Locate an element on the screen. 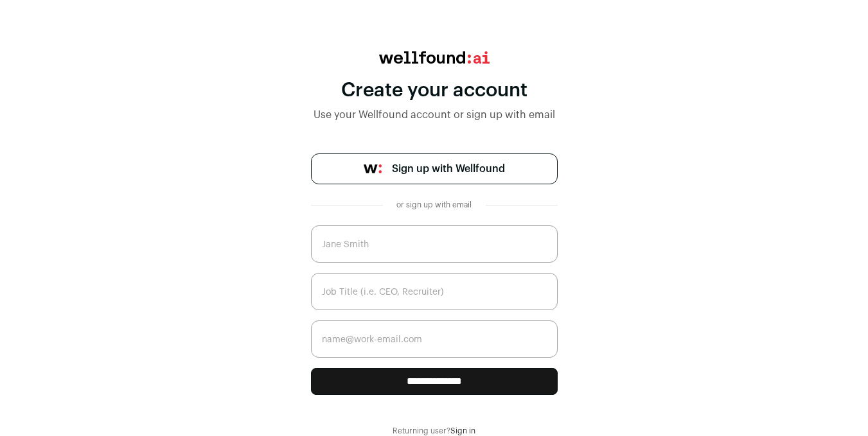  input: Job Title (i.e. CEO, Recruiter) is located at coordinates (434, 292).